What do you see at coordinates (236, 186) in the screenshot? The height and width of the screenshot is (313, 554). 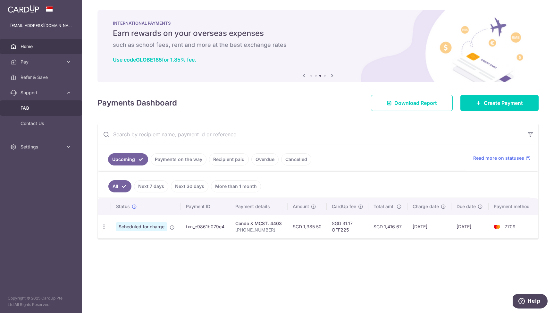 I see `a: More than 1 month` at bounding box center [236, 186].